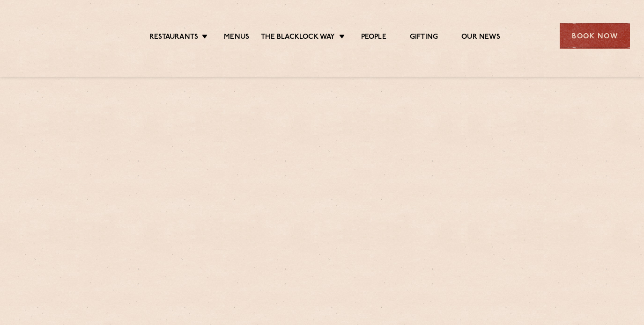  I want to click on a: Menus, so click(237, 38).